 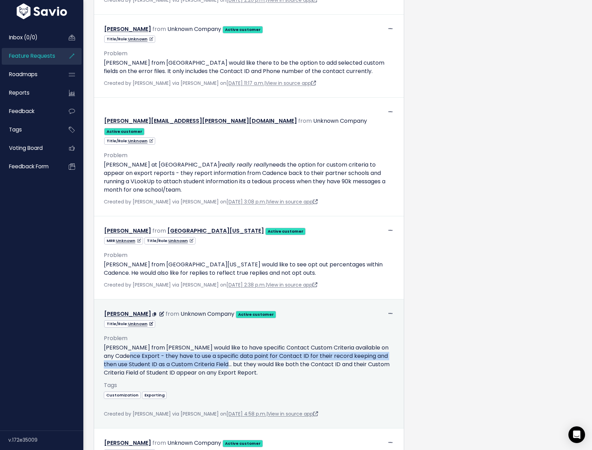 What do you see at coordinates (30, 148) in the screenshot?
I see `a: Voting Board` at bounding box center [30, 148].